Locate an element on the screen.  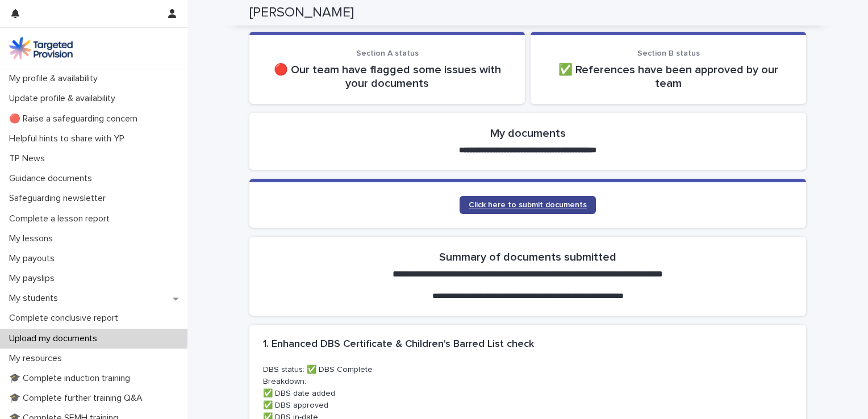
p: 🔴 Our team have flagged some issues with your documents is located at coordinates (387, 77).